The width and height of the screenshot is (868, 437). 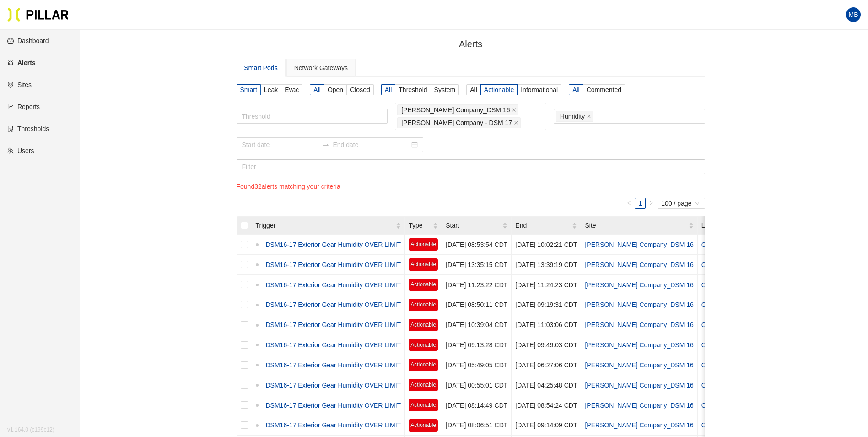 What do you see at coordinates (471, 167) in the screenshot?
I see `input: Filter` at bounding box center [471, 167].